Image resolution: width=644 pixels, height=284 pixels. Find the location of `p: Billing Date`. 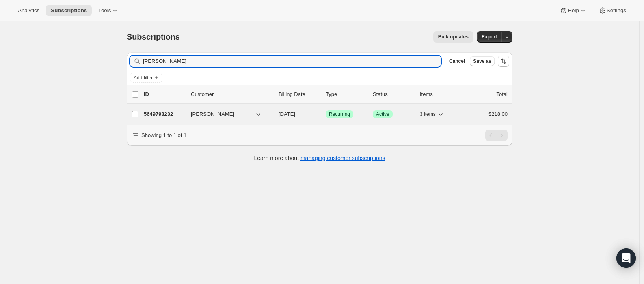

p: Billing Date is located at coordinates (299, 95).